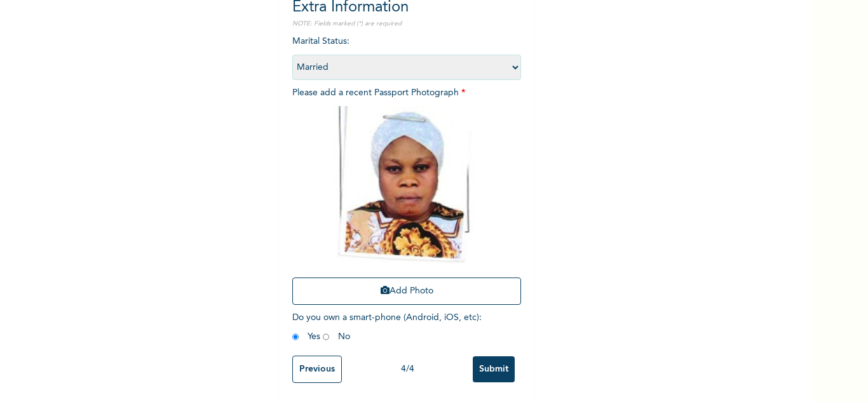  What do you see at coordinates (406, 291) in the screenshot?
I see `button: Add Photo` at bounding box center [406, 291].